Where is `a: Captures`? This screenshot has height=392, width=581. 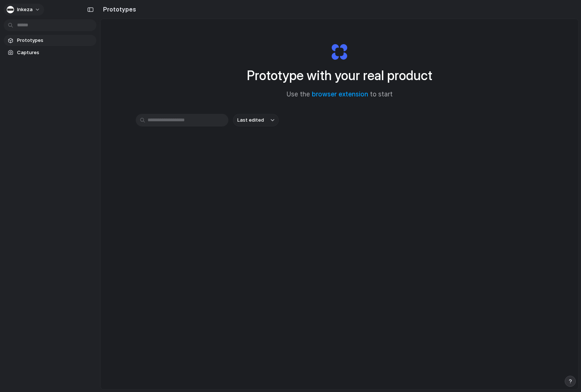 a: Captures is located at coordinates (50, 53).